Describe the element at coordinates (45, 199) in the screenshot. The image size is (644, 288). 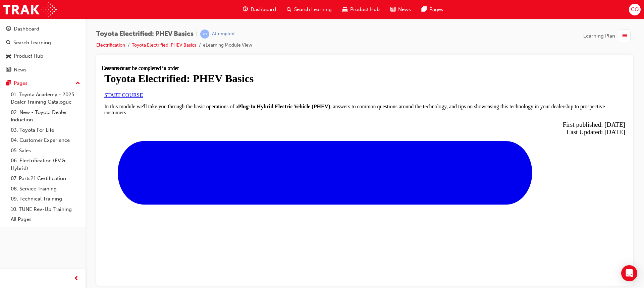
I see `a: 09. Technical Training` at that location.